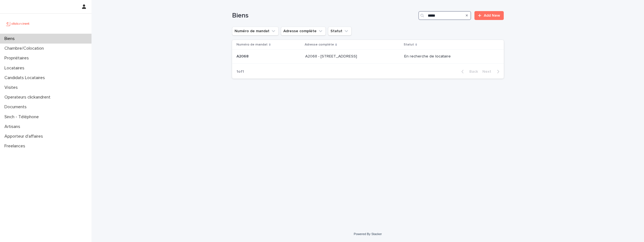  What do you see at coordinates (445, 15) in the screenshot?
I see `input: Search` at bounding box center [445, 15].